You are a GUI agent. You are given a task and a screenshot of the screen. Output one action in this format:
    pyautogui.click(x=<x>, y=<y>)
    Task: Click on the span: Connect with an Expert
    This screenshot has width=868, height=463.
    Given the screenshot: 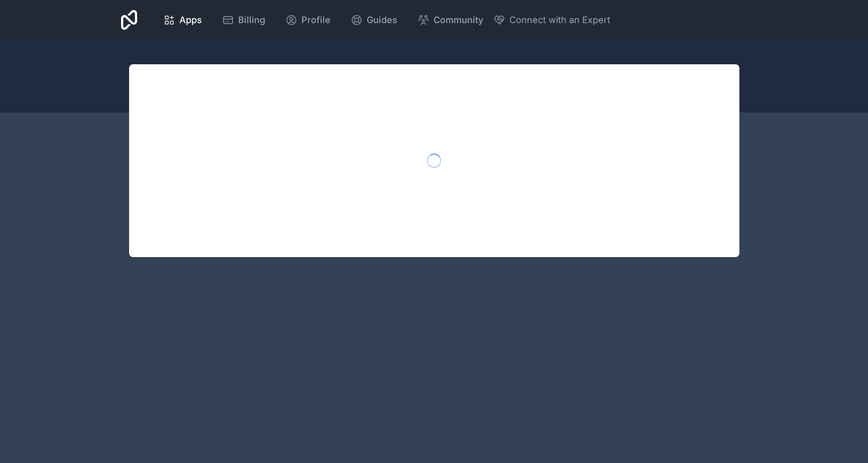 What is the action you would take?
    pyautogui.click(x=560, y=20)
    